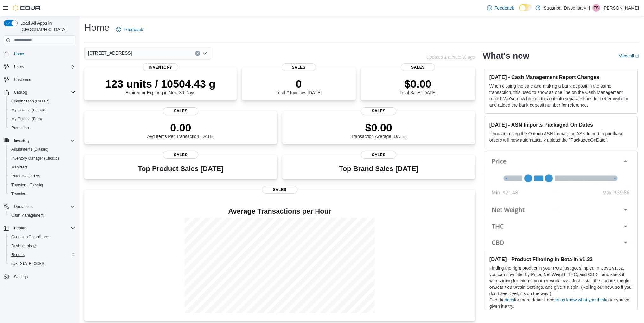 The image size is (644, 323). I want to click on a: Feedback, so click(129, 30).